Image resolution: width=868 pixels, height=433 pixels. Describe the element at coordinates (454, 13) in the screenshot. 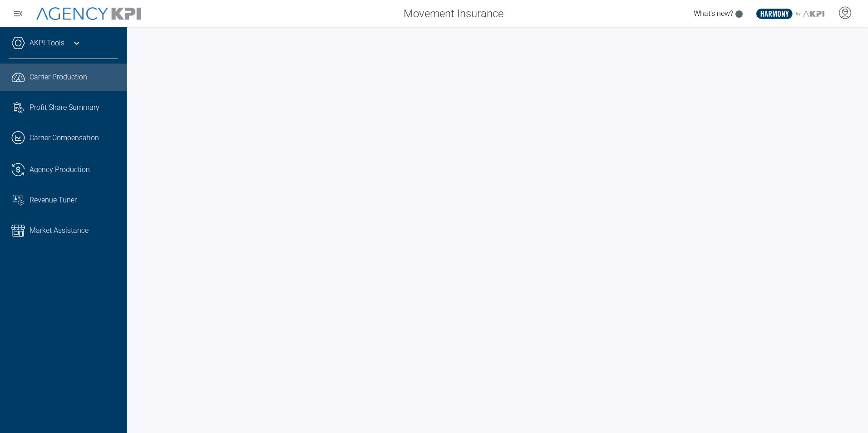

I see `span: Movement Insurance` at that location.